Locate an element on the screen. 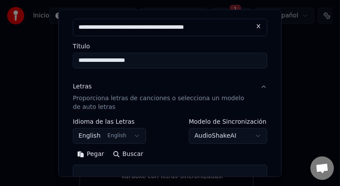  label: Modelo de Sincronización is located at coordinates (228, 122).